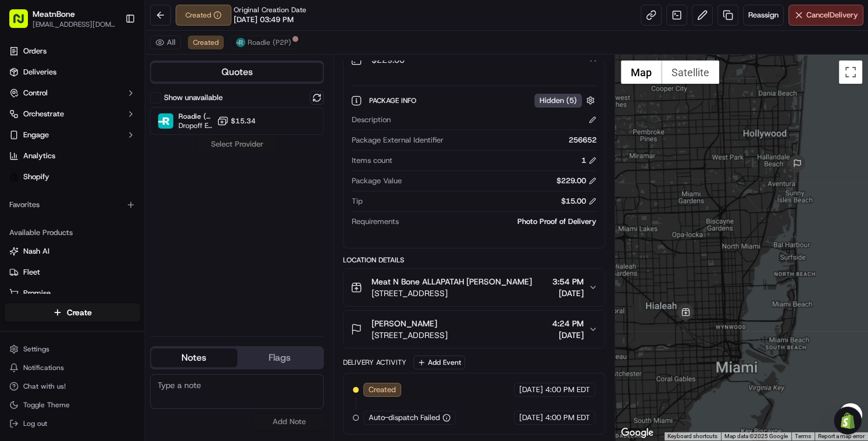  I want to click on a: Deliveries, so click(72, 72).